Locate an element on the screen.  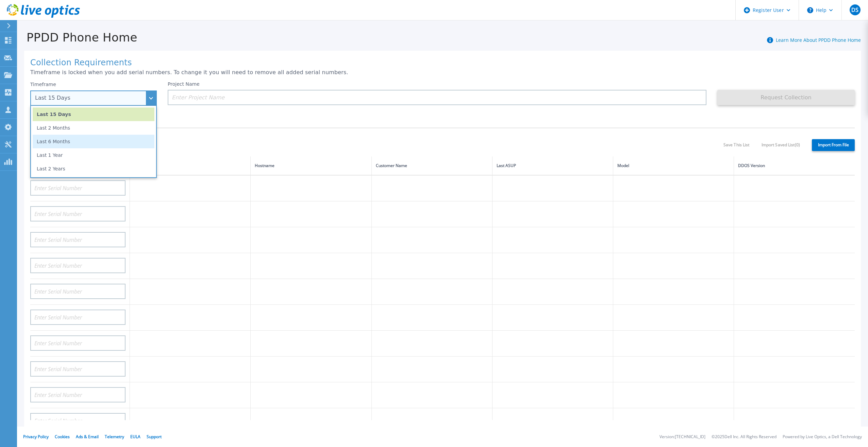
li: Last 2 Months is located at coordinates (93, 128).